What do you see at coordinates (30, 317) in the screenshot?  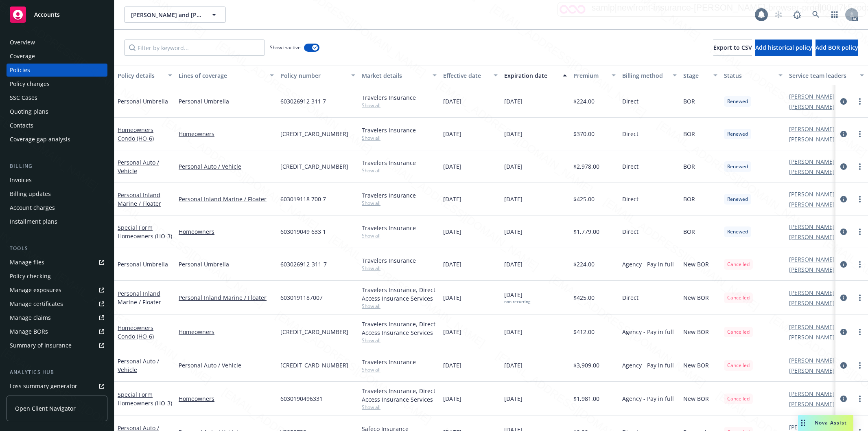 I see `div: Manage claims` at bounding box center [30, 317].